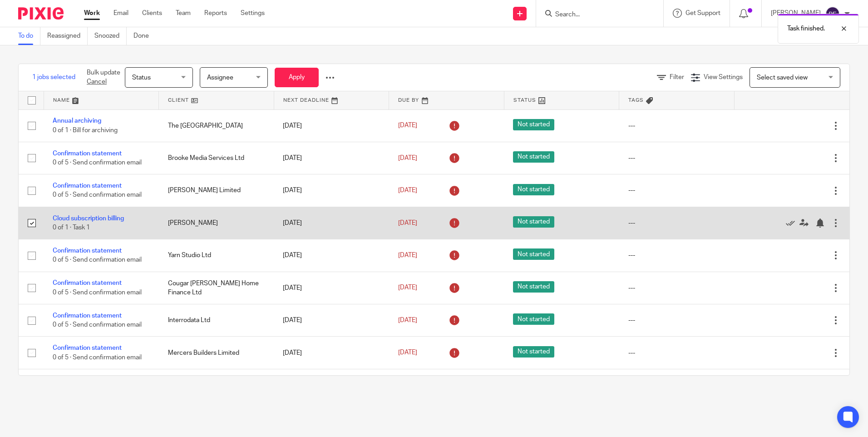  What do you see at coordinates (67, 36) in the screenshot?
I see `a: Reassigned` at bounding box center [67, 36].